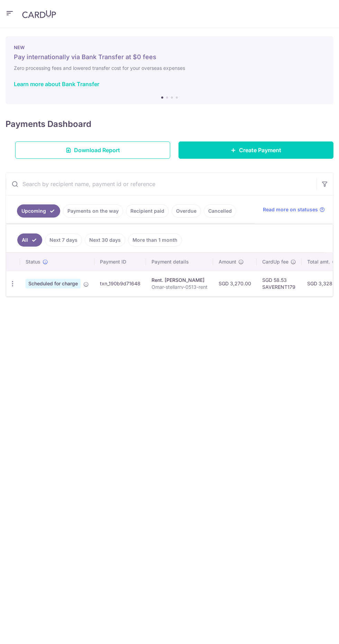 The height and width of the screenshot is (644, 339). Describe the element at coordinates (276, 262) in the screenshot. I see `span: CardUp fee` at that location.